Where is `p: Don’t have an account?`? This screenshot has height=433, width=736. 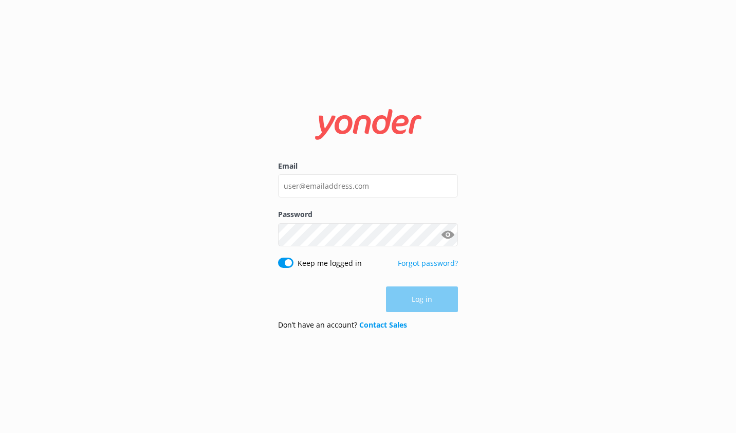
p: Don’t have an account? is located at coordinates (342, 325).